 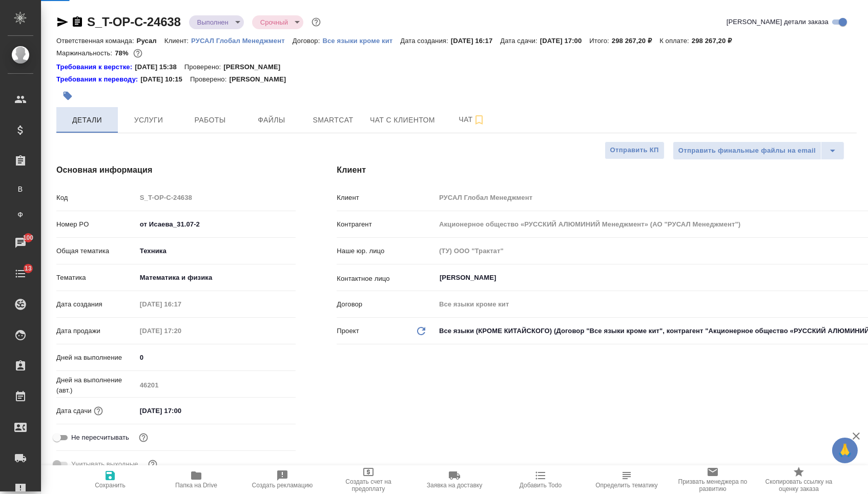 I want to click on div: Математика и физика, so click(x=216, y=278).